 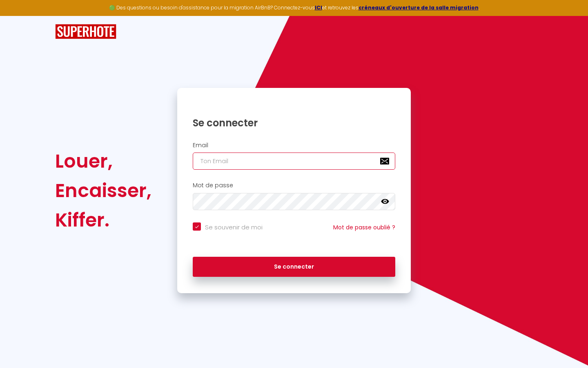 What do you see at coordinates (319, 7) in the screenshot?
I see `a: ICI` at bounding box center [319, 7].